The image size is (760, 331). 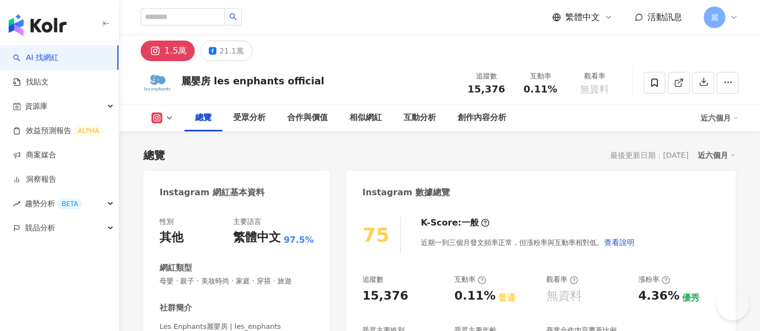 What do you see at coordinates (226, 51) in the screenshot?
I see `button: 21.1萬` at bounding box center [226, 51].